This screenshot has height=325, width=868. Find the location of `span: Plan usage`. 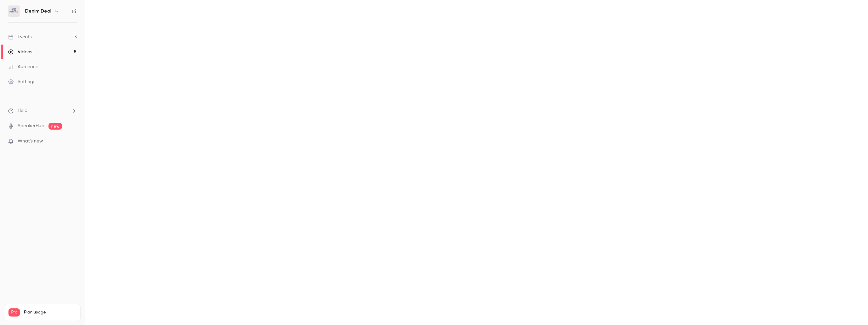

span: Plan usage is located at coordinates (50, 312).